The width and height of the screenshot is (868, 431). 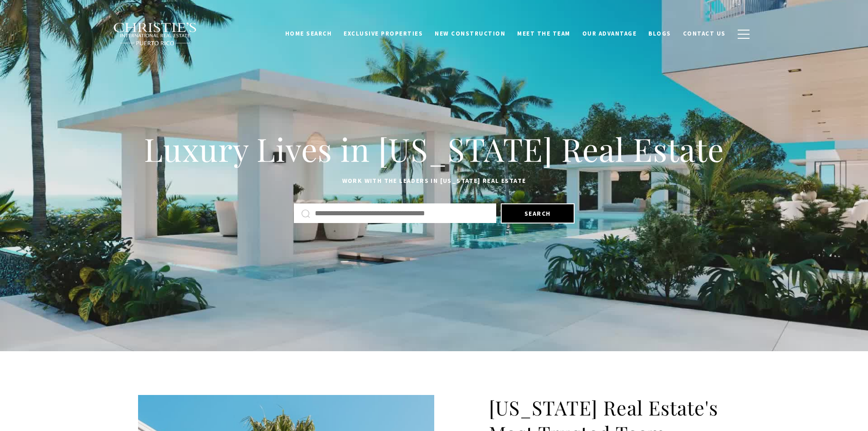 What do you see at coordinates (544, 34) in the screenshot?
I see `a: Meet the Team` at bounding box center [544, 34].